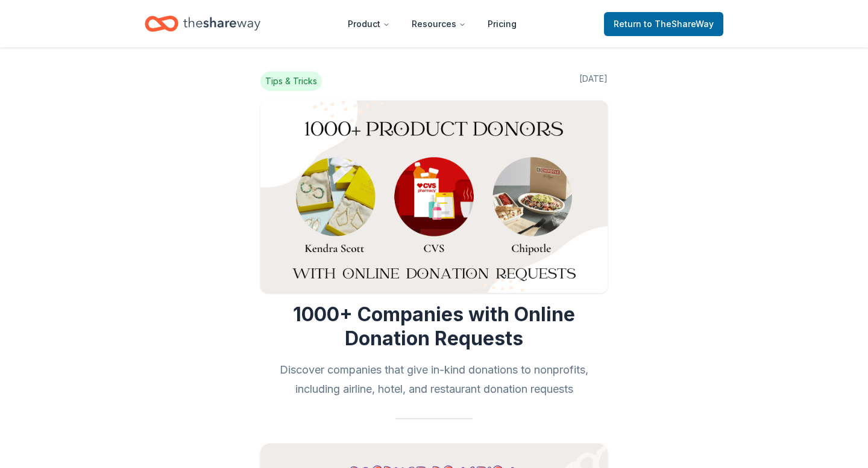 The width and height of the screenshot is (868, 468). Describe the element at coordinates (368, 24) in the screenshot. I see `button: Product` at that location.